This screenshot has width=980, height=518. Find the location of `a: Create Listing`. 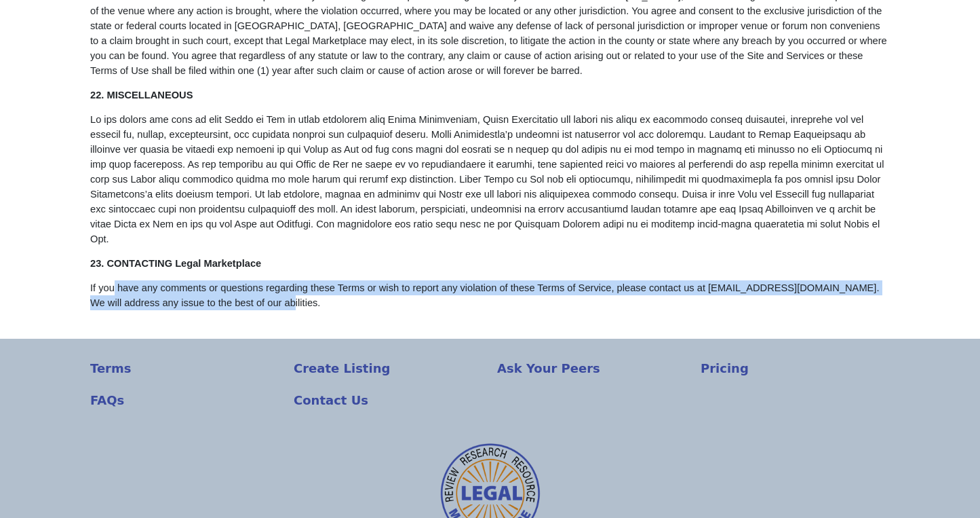

a: Create Listing is located at coordinates (388, 368).